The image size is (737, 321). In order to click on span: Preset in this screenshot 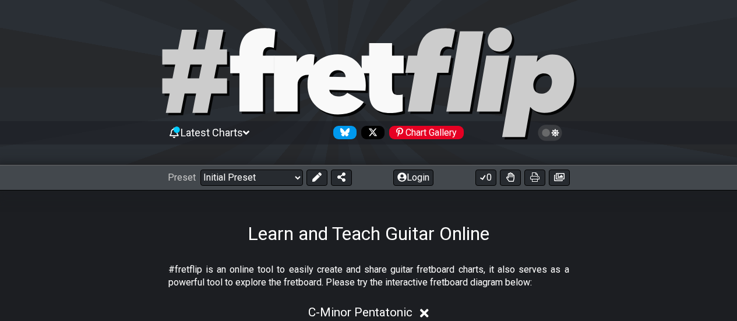, I will do `click(182, 177)`.